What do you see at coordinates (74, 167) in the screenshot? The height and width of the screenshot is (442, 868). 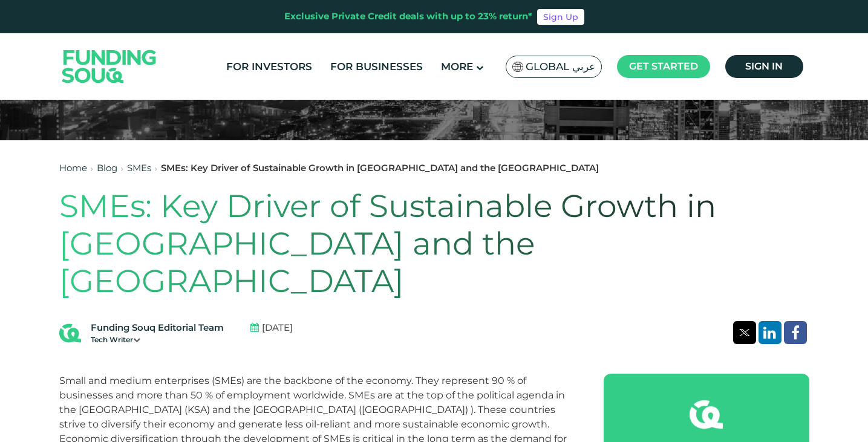 I see `a: Home` at bounding box center [74, 167].